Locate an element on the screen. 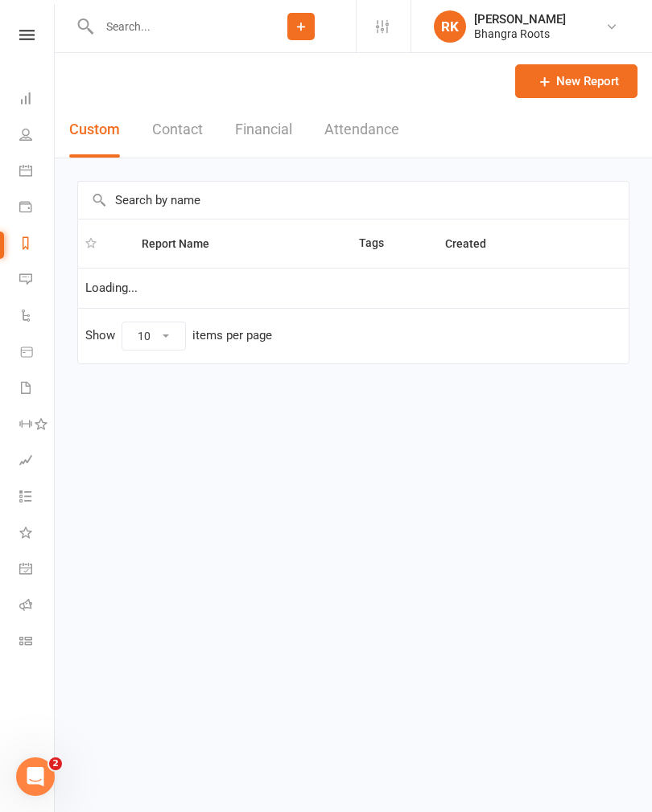 Image resolution: width=652 pixels, height=812 pixels. td: Loading... is located at coordinates (353, 288).